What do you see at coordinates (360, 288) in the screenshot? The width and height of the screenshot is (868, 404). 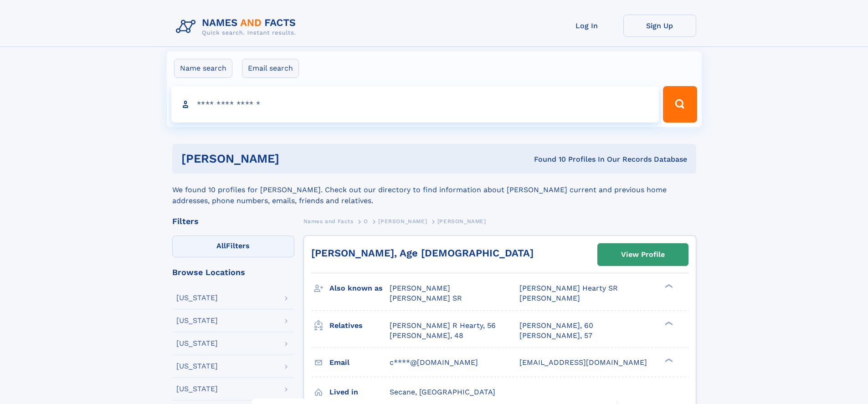 I see `h3: Also known as` at bounding box center [360, 288].